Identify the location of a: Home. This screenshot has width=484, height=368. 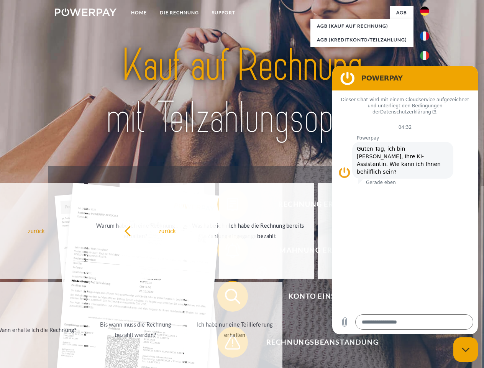
(139, 13).